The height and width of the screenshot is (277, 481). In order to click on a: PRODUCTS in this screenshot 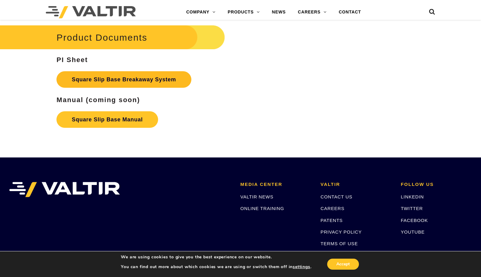, I will do `click(244, 12)`.